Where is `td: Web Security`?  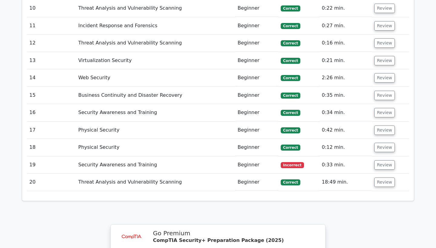 td: Web Security is located at coordinates (155, 78).